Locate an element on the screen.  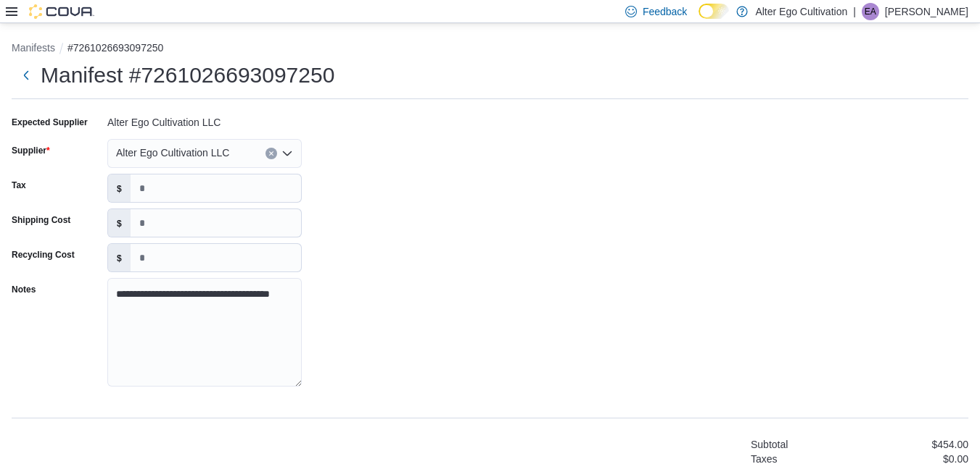
span: Feedback is located at coordinates (664, 12).